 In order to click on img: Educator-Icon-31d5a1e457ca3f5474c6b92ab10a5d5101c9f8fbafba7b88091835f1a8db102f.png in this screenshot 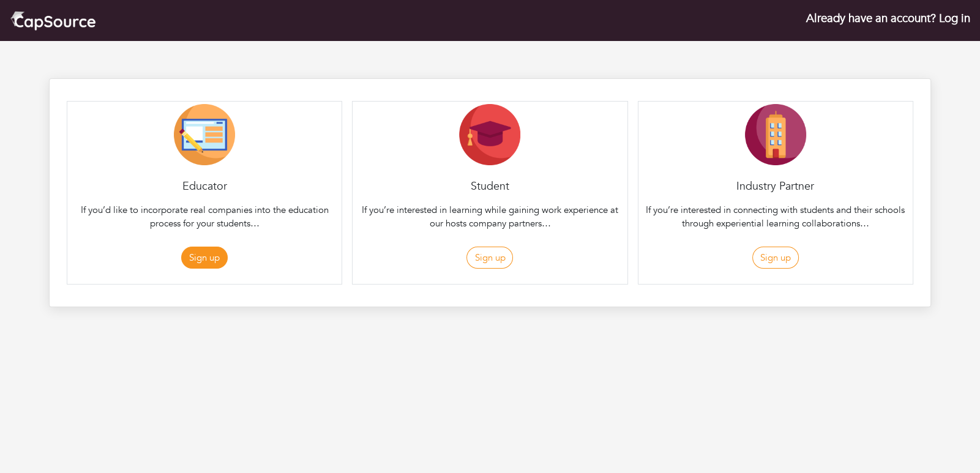, I will do `click(204, 134)`.